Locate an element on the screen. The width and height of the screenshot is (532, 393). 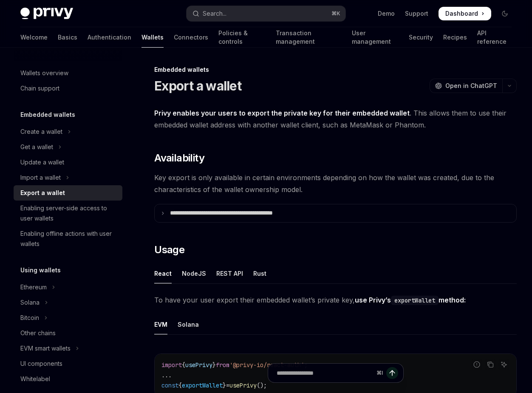
span: Usage is located at coordinates (169, 250).